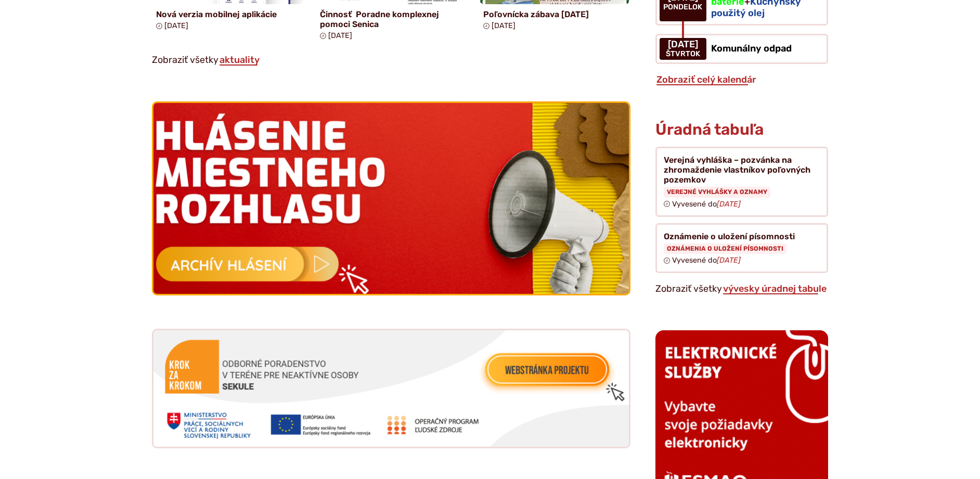 The width and height of the screenshot is (980, 479). I want to click on a: Zobraziť celú úradnú tabuľu, so click(775, 289).